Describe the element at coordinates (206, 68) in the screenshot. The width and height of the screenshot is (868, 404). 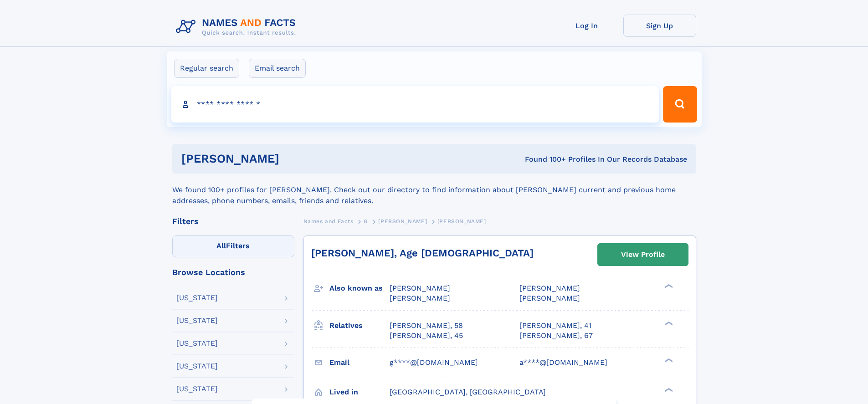
I see `label: Regular search` at that location.